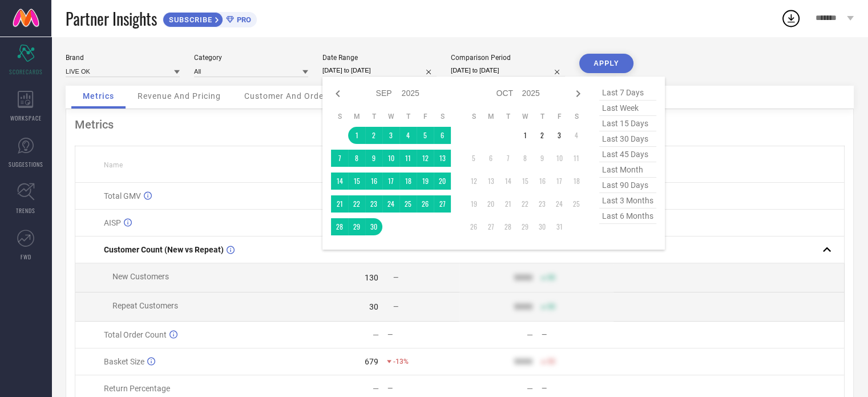  I want to click on td: Thu Sep 11 2025, so click(408, 158).